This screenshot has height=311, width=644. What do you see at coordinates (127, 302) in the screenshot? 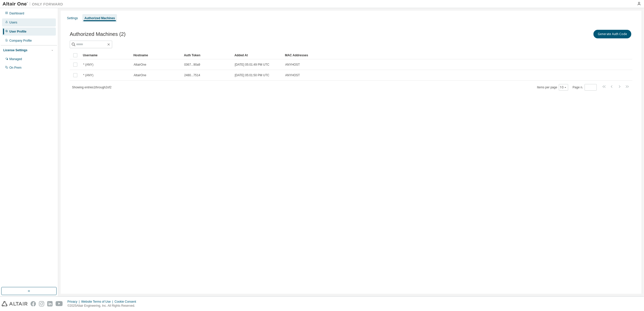
I see `div: Cookie Consent` at bounding box center [127, 302].